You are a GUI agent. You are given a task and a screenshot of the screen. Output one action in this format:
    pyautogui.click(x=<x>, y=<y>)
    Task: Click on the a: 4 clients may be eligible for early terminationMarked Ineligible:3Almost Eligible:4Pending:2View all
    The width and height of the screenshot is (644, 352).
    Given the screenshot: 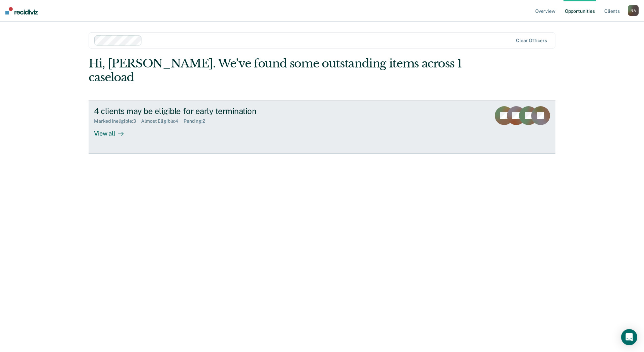 What is the action you would take?
    pyautogui.click(x=322, y=127)
    